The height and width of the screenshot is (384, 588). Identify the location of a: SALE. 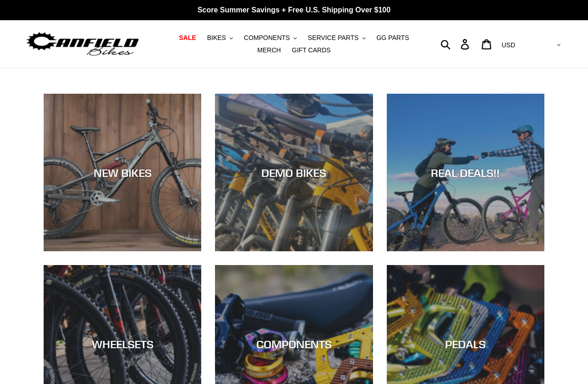
(187, 37).